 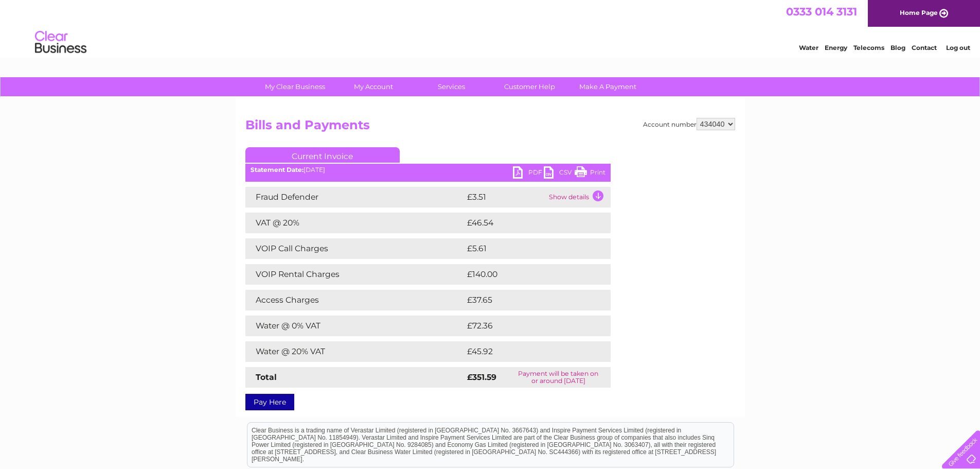 I want to click on td: £3.51, so click(x=505, y=197).